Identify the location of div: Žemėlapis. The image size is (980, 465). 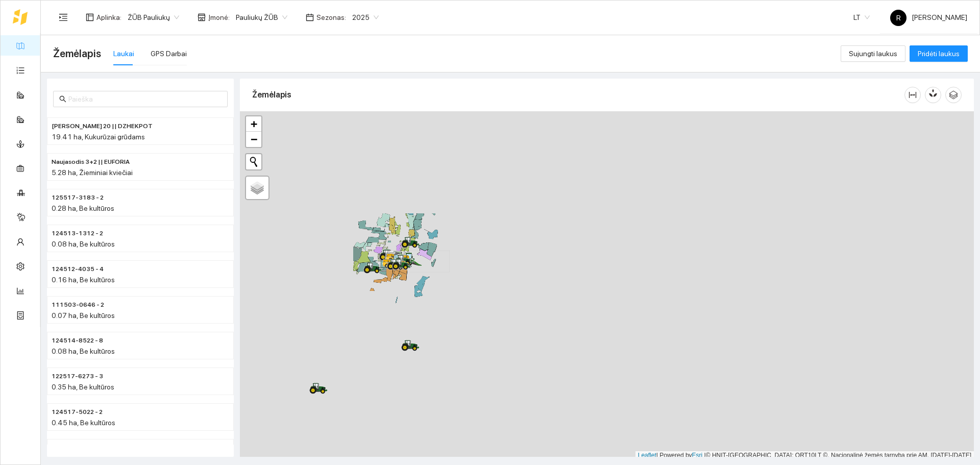
(578, 94).